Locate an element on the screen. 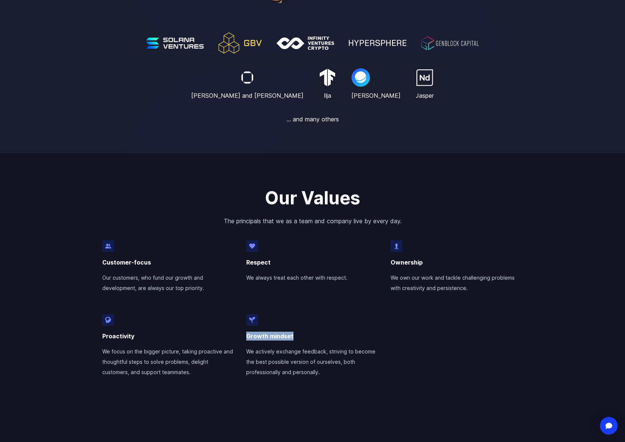 This screenshot has height=442, width=625. img: Solana Ventures is located at coordinates (175, 43).